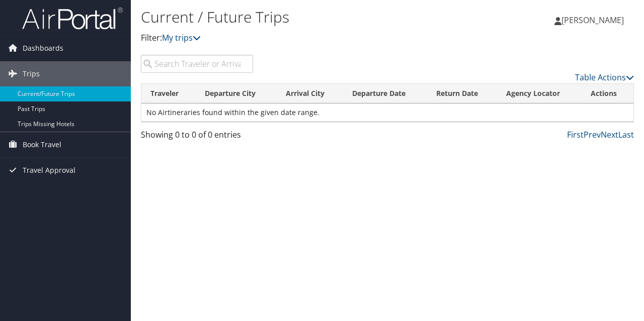  I want to click on td: No Airtineraries found within the given date range., so click(387, 112).